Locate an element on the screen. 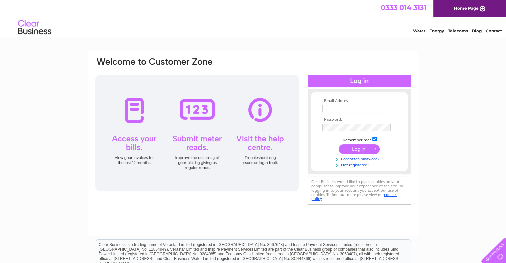 Image resolution: width=506 pixels, height=263 pixels. img: logo.png is located at coordinates (35, 27).